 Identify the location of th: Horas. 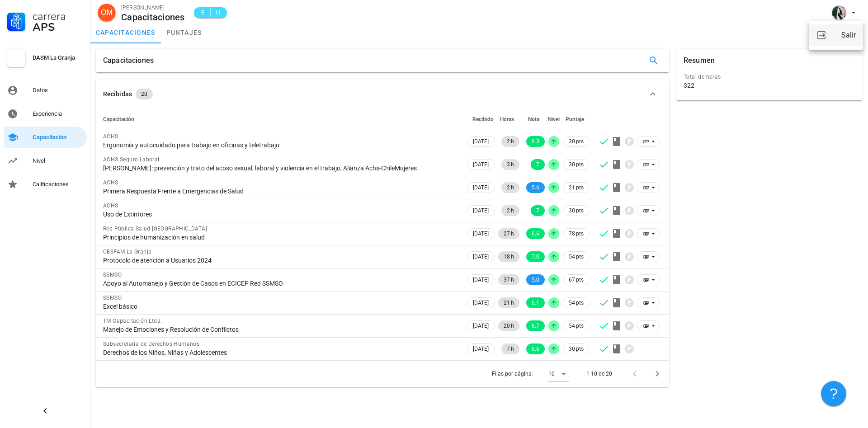
(509, 120).